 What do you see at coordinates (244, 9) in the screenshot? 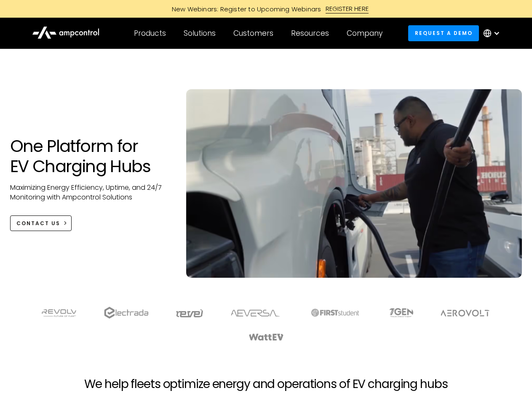
I see `div: New Webinars: Register to Upcoming Webinars` at bounding box center [244, 9].